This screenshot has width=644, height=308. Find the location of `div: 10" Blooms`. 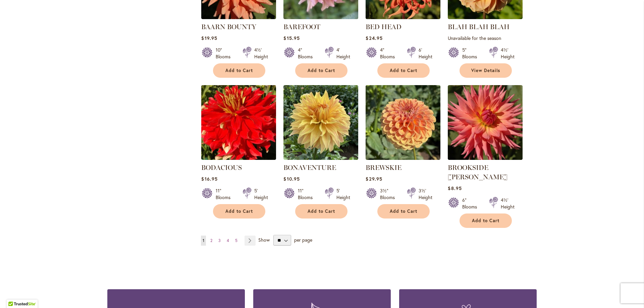

div: 10" Blooms is located at coordinates (225, 53).